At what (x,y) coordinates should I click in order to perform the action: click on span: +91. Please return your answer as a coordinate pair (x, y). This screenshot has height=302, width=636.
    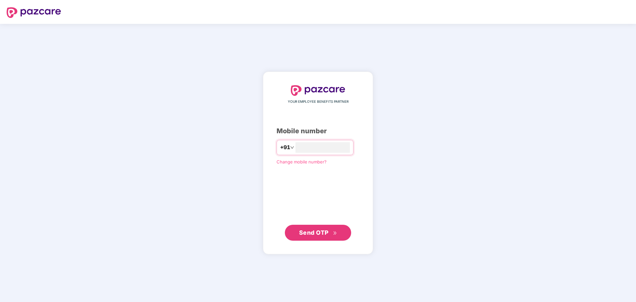
    Looking at the image, I should click on (285, 147).